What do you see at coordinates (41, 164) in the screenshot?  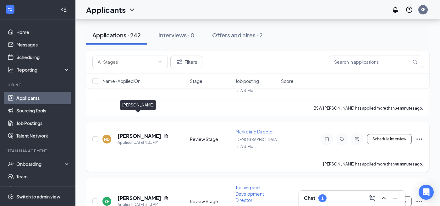 I see `div: Onboarding` at bounding box center [41, 164].